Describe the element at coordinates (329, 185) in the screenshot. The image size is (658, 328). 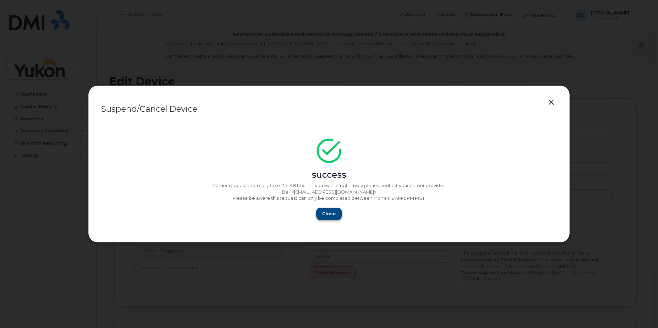
I see `p: Carrier requests normally take 24–48 hours, if you want it right away please contact your carrier...` at that location.